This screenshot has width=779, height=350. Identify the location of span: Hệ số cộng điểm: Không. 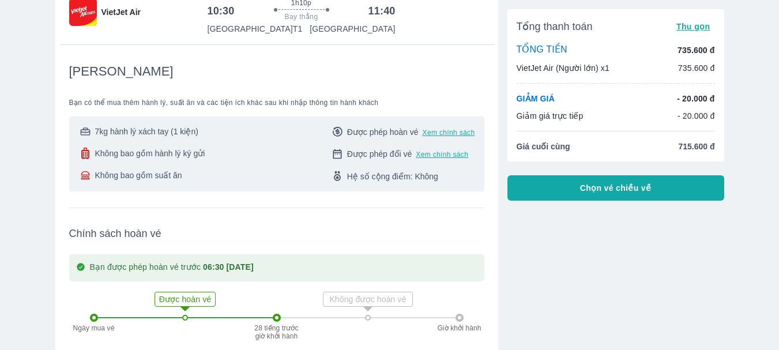
(393, 177).